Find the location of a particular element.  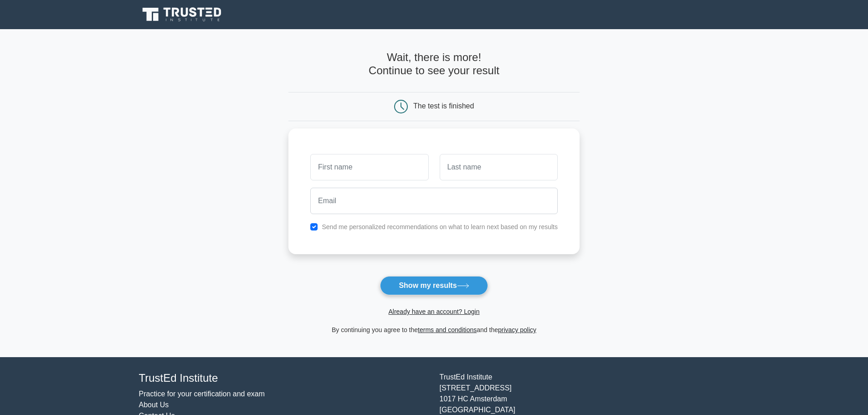

label: Send me personalized recommendations on what to learn next based on my results is located at coordinates (440, 227).